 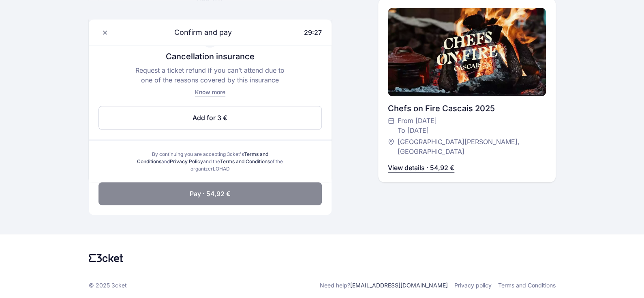 I want to click on span: LOHAD, so click(x=221, y=168).